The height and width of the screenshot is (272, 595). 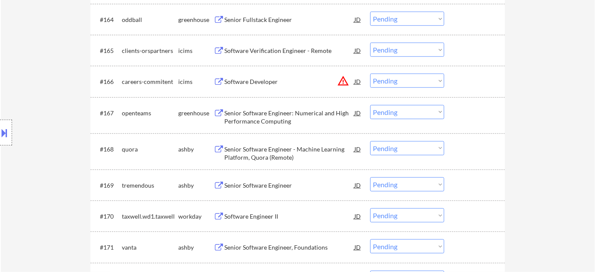 What do you see at coordinates (343, 81) in the screenshot?
I see `button: warning_amber` at bounding box center [343, 81].